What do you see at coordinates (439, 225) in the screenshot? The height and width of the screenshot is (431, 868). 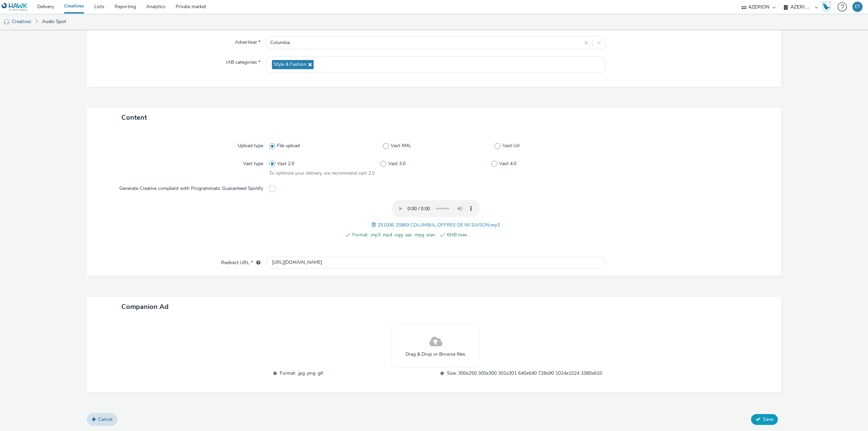 I see `span: 251006 25869 COLUMBIA_OFFRES DE MI SAISON.mp3` at bounding box center [439, 225].